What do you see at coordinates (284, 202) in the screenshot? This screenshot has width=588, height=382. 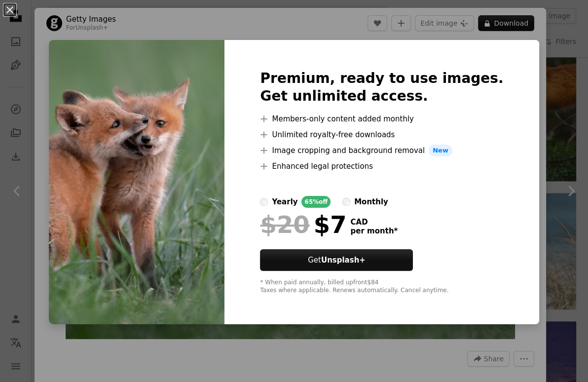 I see `div: yearly` at bounding box center [284, 202].